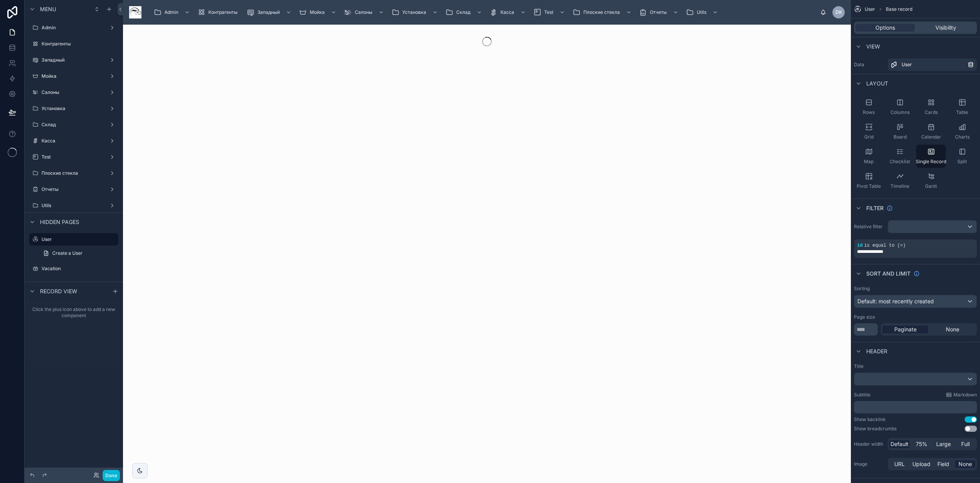 The width and height of the screenshot is (980, 483). I want to click on span: Single Record, so click(931, 162).